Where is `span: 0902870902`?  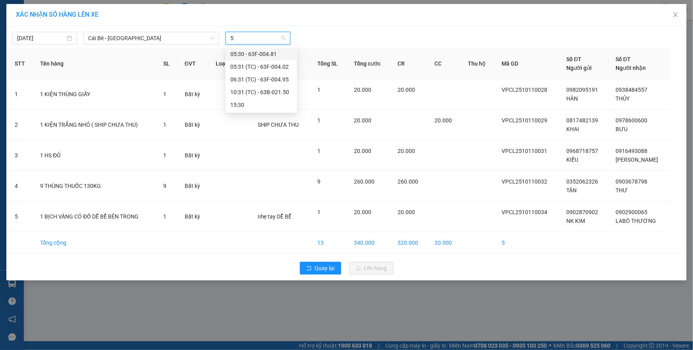 span: 0902870902 is located at coordinates (582, 212).